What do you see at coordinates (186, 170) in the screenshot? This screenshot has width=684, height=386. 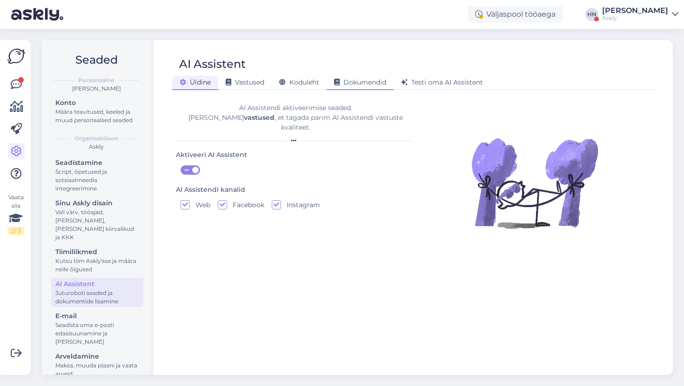 I see `span: ON` at bounding box center [186, 170].